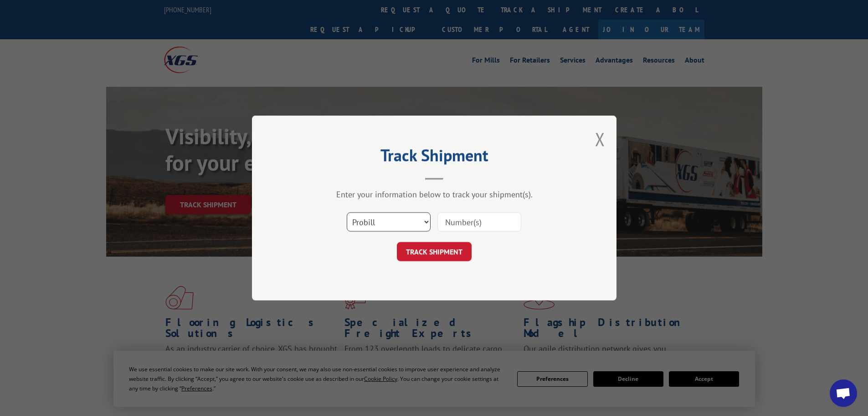 The image size is (868, 416). What do you see at coordinates (434, 252) in the screenshot?
I see `button: TRACK SHIPMENT` at bounding box center [434, 252].